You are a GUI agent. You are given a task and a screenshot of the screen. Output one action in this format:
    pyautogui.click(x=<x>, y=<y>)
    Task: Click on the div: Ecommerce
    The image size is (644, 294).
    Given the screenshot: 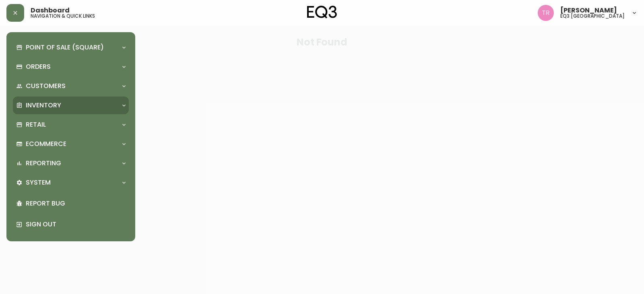 What is the action you would take?
    pyautogui.click(x=71, y=144)
    